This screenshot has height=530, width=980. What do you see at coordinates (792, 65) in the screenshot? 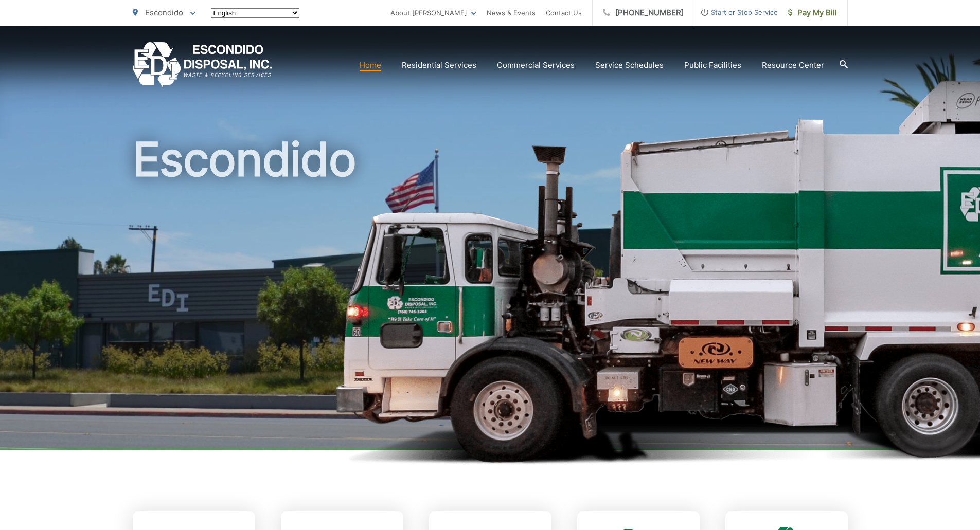
I see `a: Resource Center` at bounding box center [792, 65].